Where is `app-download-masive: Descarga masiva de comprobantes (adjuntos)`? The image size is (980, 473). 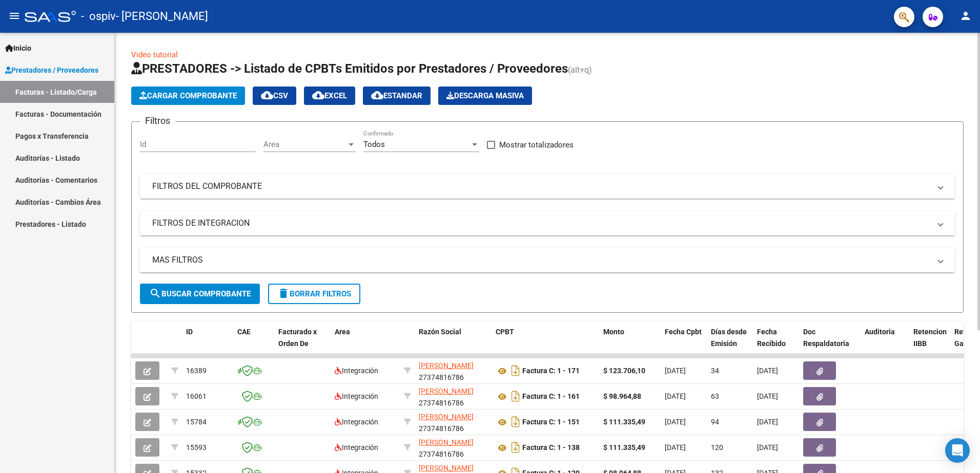 app-download-masive: Descarga masiva de comprobantes (adjuntos) is located at coordinates (485, 96).